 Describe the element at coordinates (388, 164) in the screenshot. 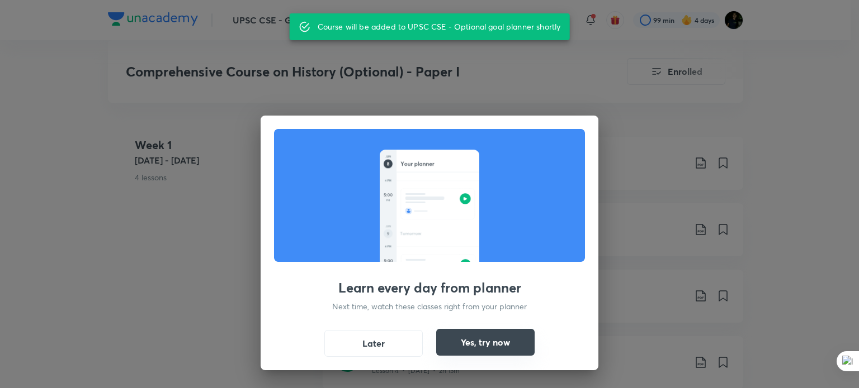

I see `g: 8` at that location.